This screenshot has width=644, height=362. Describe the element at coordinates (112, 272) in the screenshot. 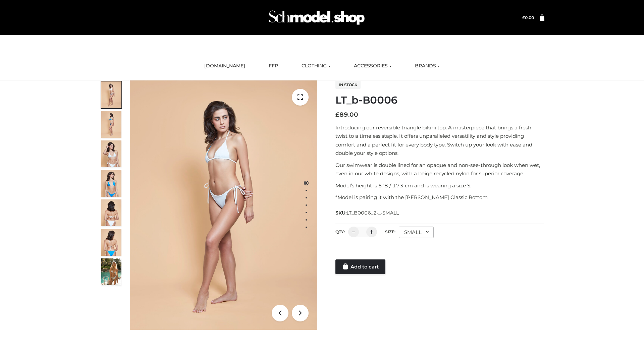

I see `img: Arieltop_CloudNine_AzureSky2.jpg` at that location.